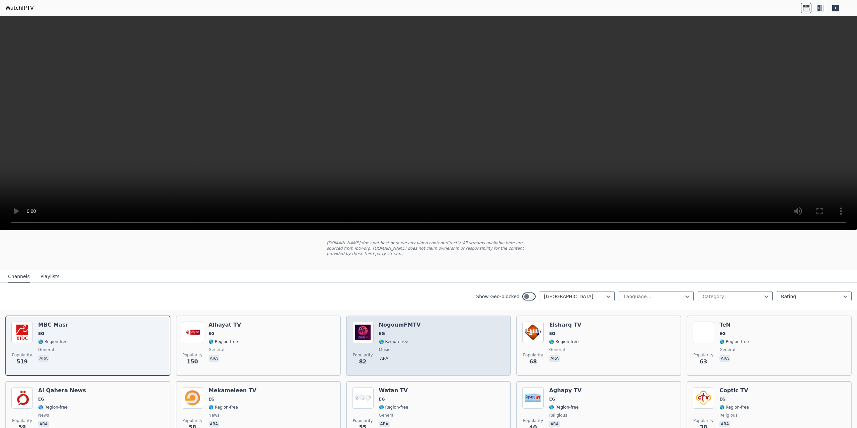 The image size is (857, 428). Describe the element at coordinates (192, 362) in the screenshot. I see `span: 150` at that location.